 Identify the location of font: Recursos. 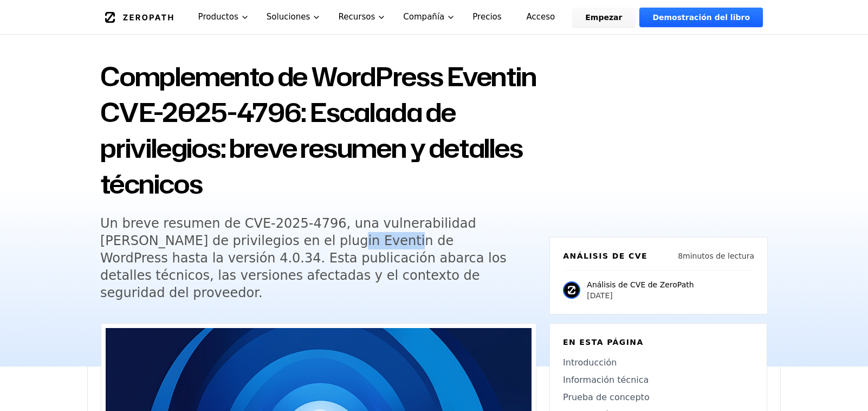
(356, 17).